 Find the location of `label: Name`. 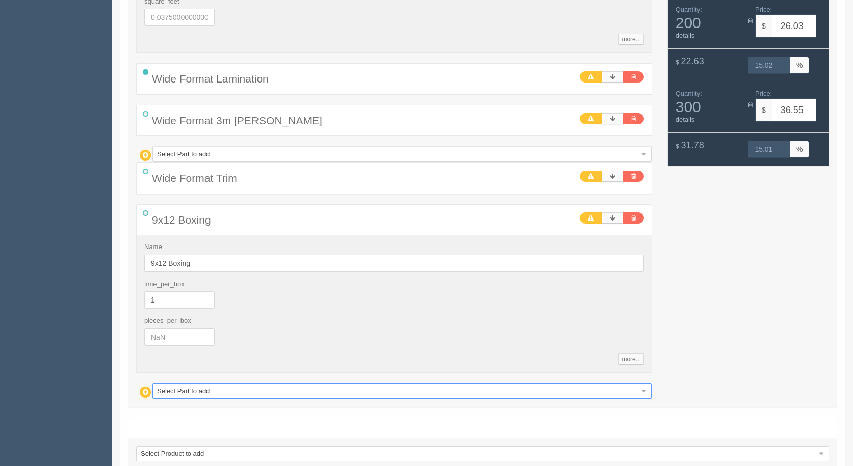

label: Name is located at coordinates (153, 247).